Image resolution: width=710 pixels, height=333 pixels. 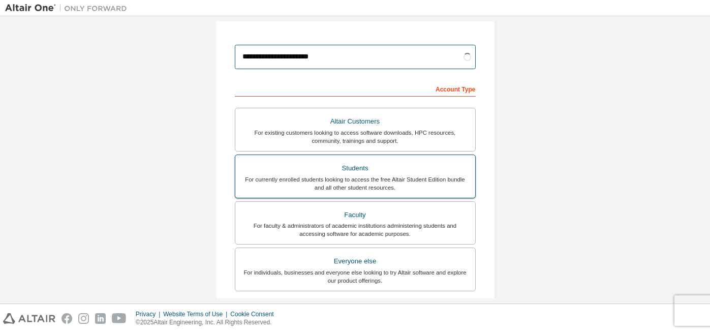 I want to click on img: altair_logo.svg, so click(x=29, y=318).